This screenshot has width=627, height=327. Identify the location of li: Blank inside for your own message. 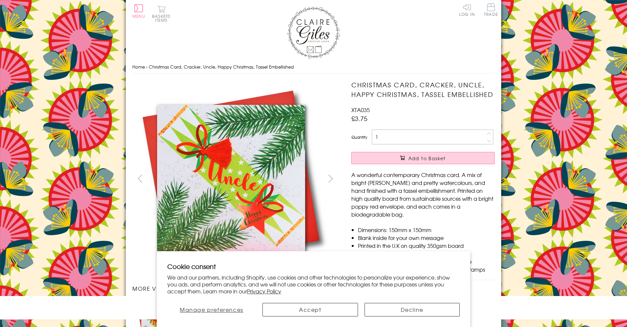
(426, 238).